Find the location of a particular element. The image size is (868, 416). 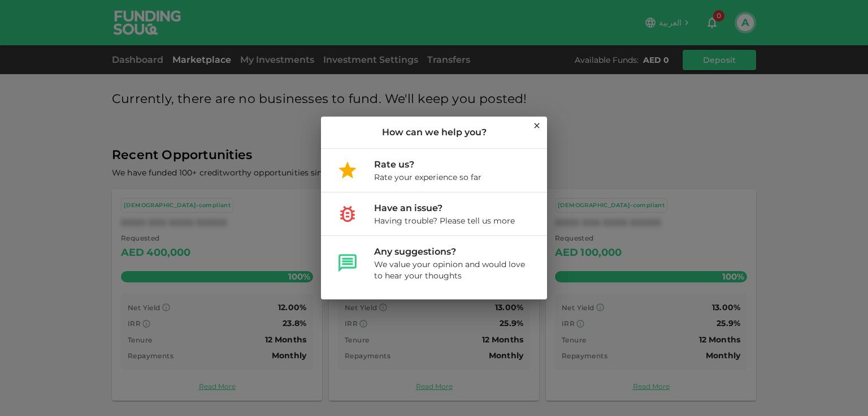

div: Any suggestions? is located at coordinates (452, 251).